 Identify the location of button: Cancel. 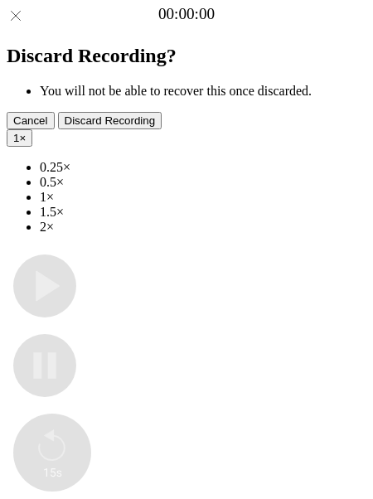
(31, 120).